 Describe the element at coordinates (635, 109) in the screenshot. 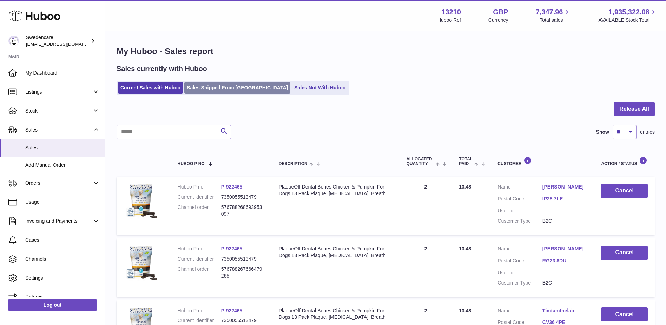

I see `button: Release All` at that location.